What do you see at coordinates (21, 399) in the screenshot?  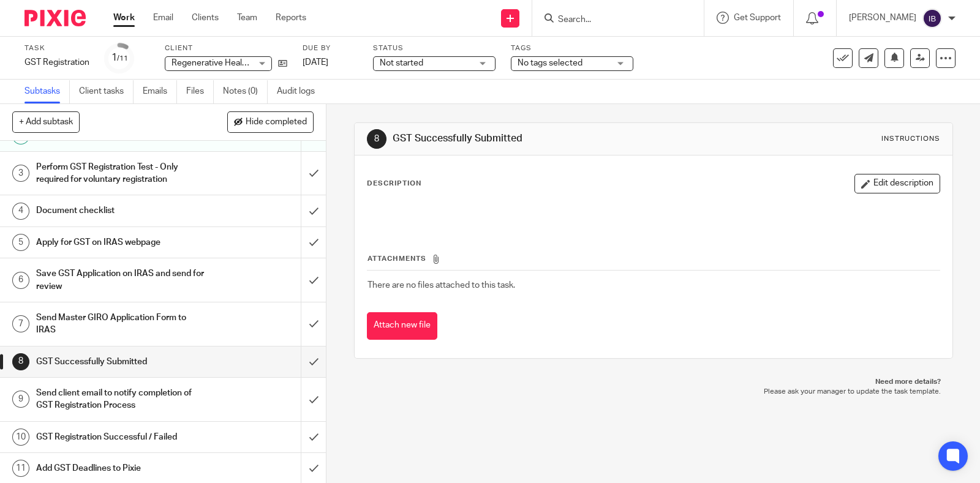 I see `div: 9` at bounding box center [21, 399].